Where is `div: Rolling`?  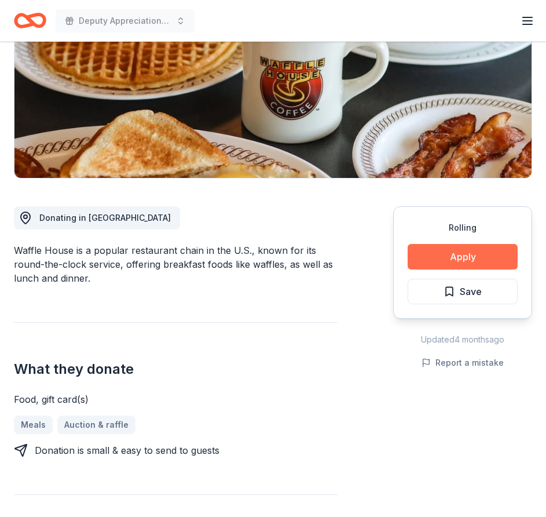
div: Rolling is located at coordinates (463, 228).